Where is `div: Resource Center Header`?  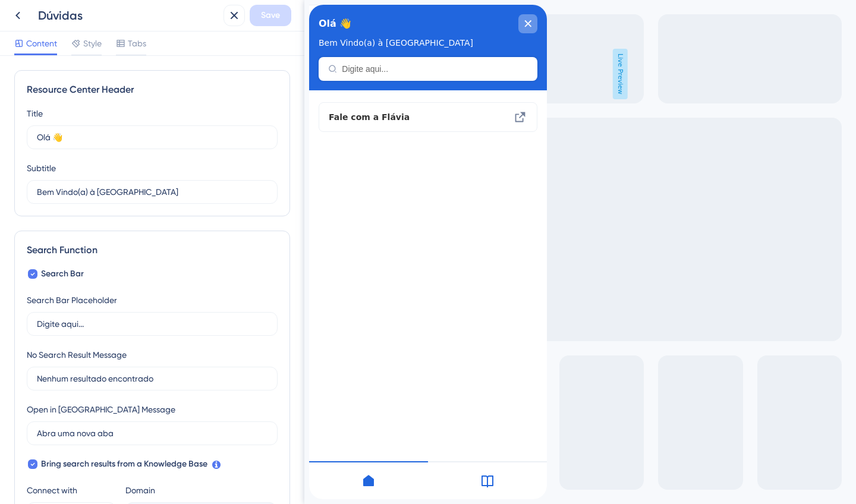 div: Resource Center Header is located at coordinates (153, 90).